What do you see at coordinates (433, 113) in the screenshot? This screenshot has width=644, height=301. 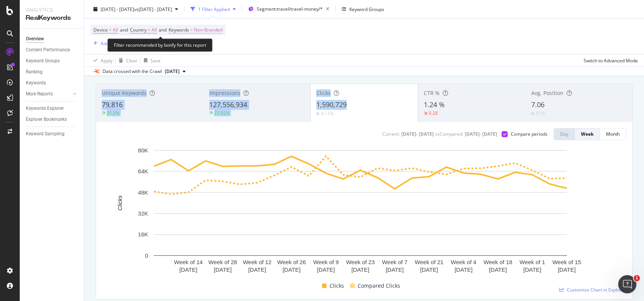 I see `div: 0.28` at bounding box center [433, 113].